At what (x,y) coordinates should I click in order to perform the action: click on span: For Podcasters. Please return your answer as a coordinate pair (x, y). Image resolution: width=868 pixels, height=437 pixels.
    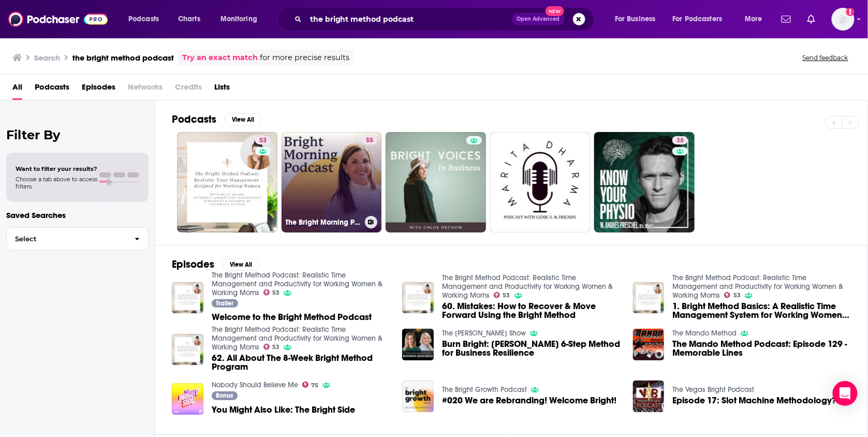
    Looking at the image, I should click on (698, 19).